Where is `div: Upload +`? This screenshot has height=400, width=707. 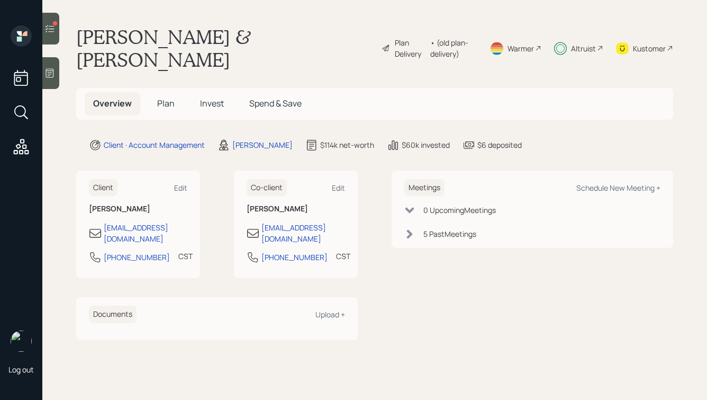 div: Upload + is located at coordinates (330, 314).